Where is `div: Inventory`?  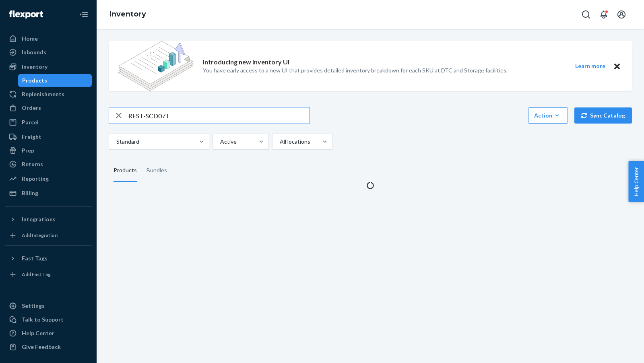
div: Inventory is located at coordinates (35, 67).